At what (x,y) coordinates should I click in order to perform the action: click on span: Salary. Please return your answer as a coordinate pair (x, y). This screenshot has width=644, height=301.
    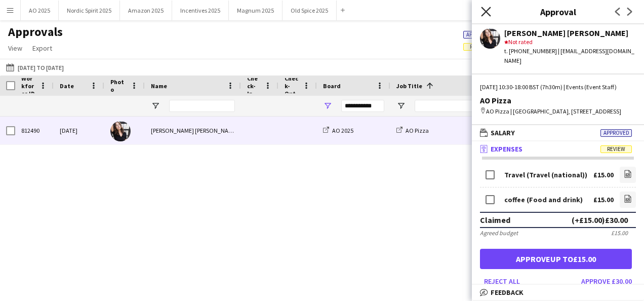
    Looking at the image, I should click on (502, 132).